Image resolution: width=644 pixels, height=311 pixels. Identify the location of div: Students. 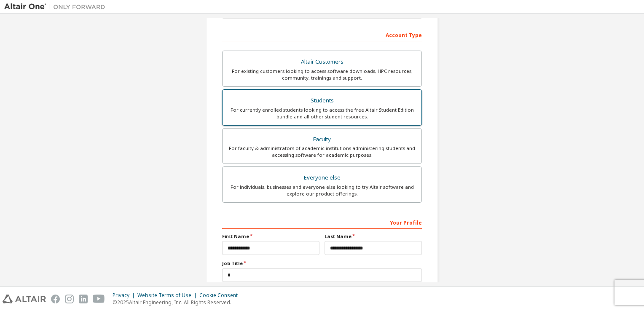
(322, 101).